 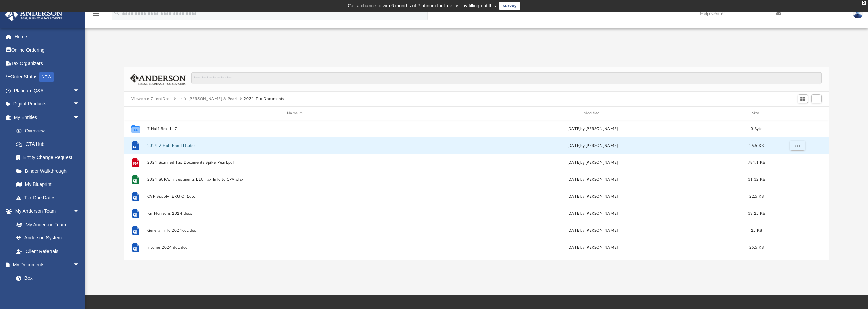 What do you see at coordinates (48, 184) in the screenshot?
I see `a: My Blueprint` at bounding box center [48, 184].